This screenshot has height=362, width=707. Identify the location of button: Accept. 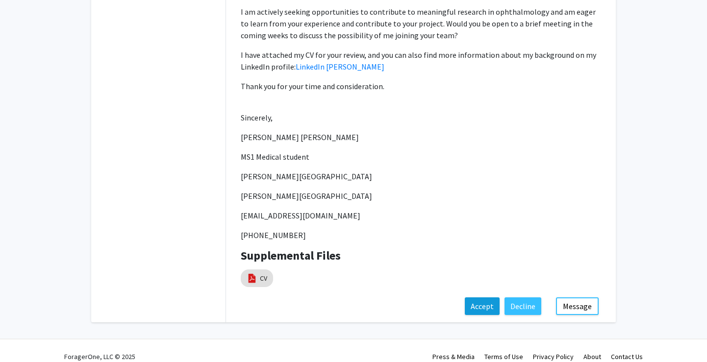
(482, 306).